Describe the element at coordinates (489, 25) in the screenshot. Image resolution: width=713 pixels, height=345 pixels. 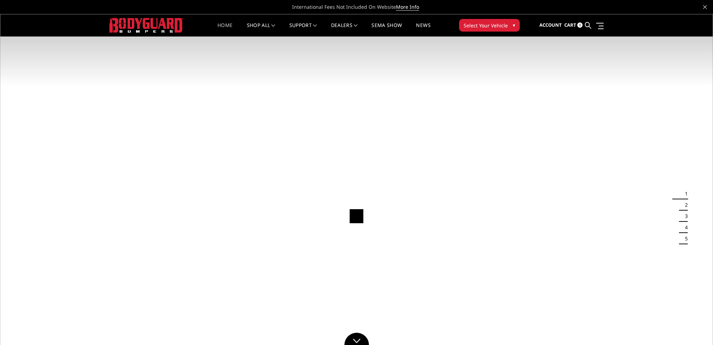
I see `button: Select Your Vehicle` at that location.